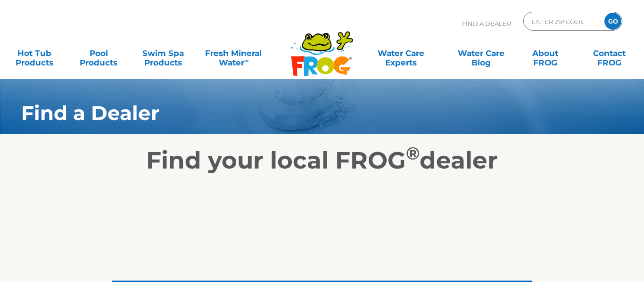 The height and width of the screenshot is (282, 644). I want to click on a: AboutFROG, so click(545, 53).